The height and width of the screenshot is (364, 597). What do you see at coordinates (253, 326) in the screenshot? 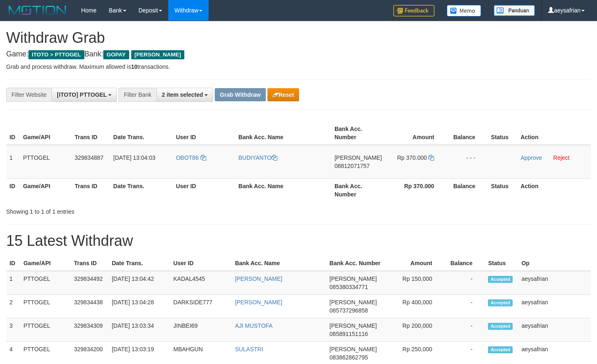
I see `a: AJI MUSTOFA` at bounding box center [253, 326].